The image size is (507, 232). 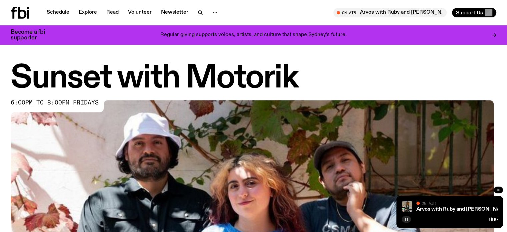 What do you see at coordinates (58, 13) in the screenshot?
I see `a: Schedule` at bounding box center [58, 13].